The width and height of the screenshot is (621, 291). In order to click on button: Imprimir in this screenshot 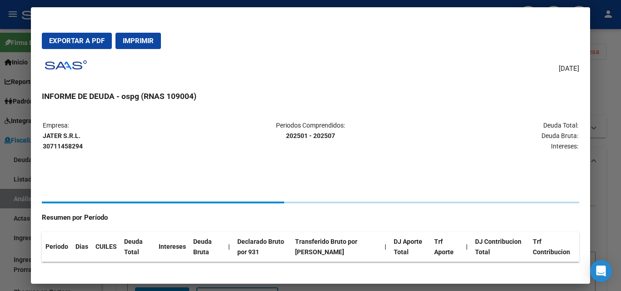, I will do `click(138, 41)`.